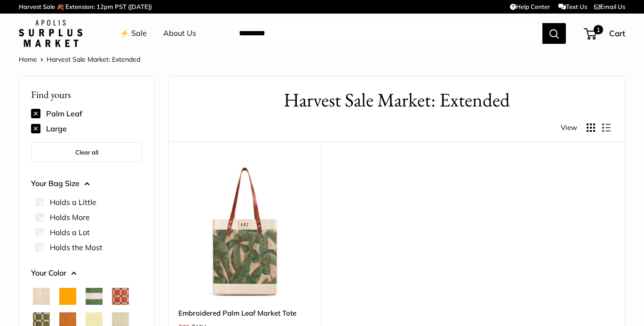 This screenshot has height=326, width=644. What do you see at coordinates (573, 7) in the screenshot?
I see `a: Text Us` at bounding box center [573, 7].